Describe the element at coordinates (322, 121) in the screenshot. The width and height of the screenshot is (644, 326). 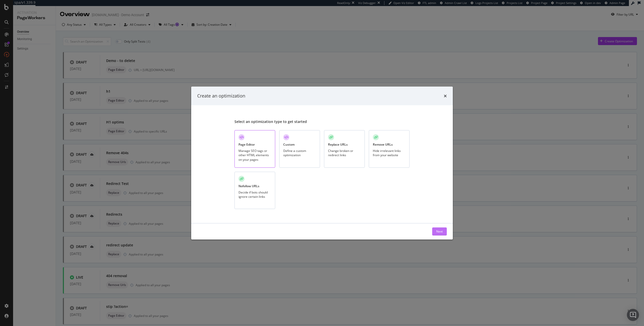
I see `div: Select an optimization type to get started` at that location.